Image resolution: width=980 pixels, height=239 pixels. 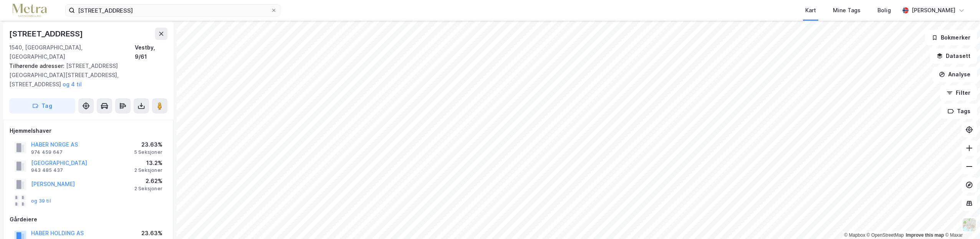 I want to click on span: Tilhørende adresser:, so click(x=38, y=66).